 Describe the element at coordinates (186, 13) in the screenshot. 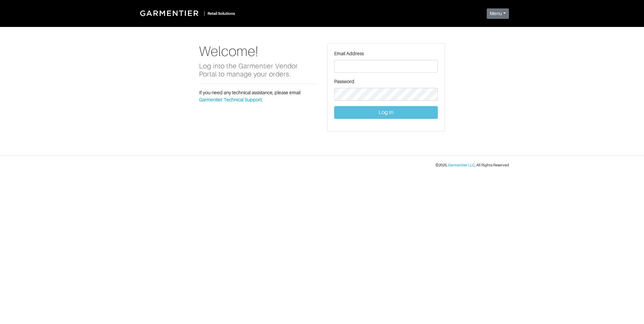

I see `a: |Retail Solutions` at that location.